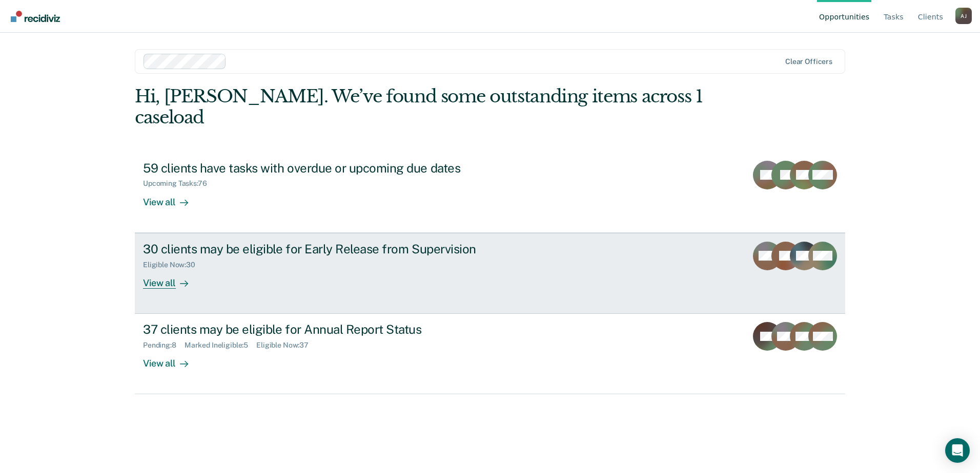 This screenshot has width=980, height=473. What do you see at coordinates (490, 192) in the screenshot?
I see `a: 59 clients have tasks with overdue or upcoming due datesUpcoming Tasks:76View all` at bounding box center [490, 192].